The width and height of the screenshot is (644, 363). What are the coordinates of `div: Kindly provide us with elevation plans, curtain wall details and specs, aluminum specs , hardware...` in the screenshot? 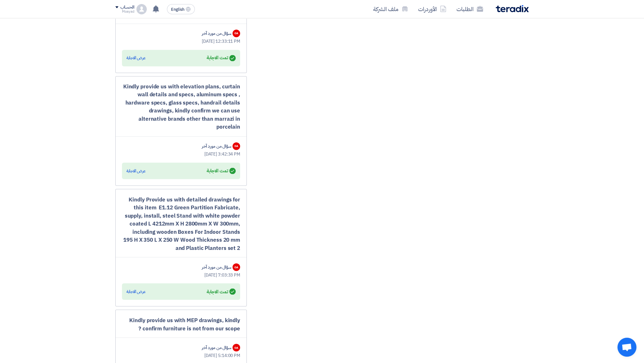 It's located at (181, 107).